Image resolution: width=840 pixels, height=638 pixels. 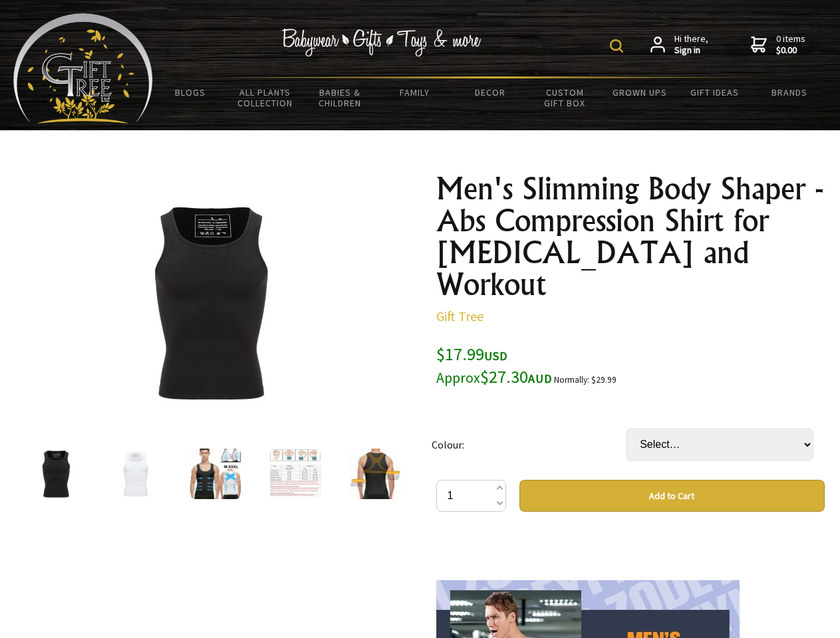 I want to click on a: Family, so click(x=415, y=93).